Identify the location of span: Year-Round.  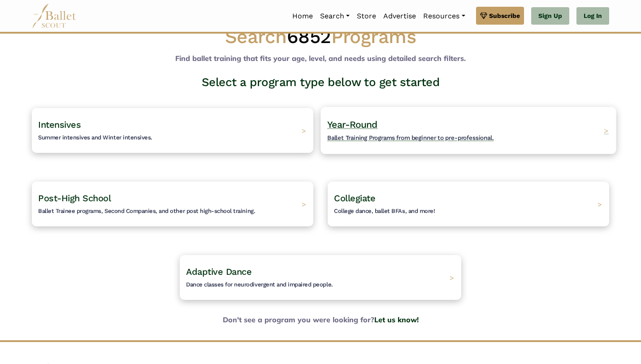
(353, 124).